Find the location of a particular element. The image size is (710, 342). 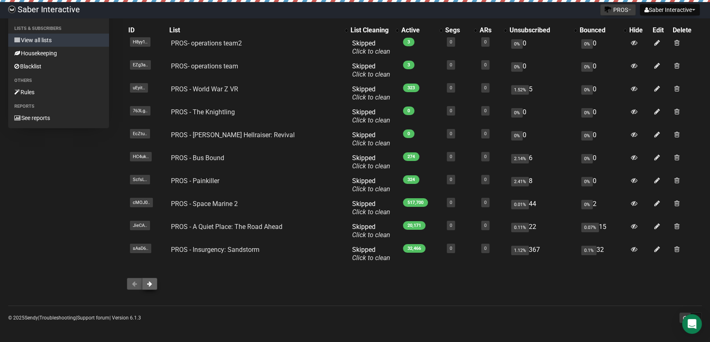

span: 0.11% is located at coordinates (520, 228).